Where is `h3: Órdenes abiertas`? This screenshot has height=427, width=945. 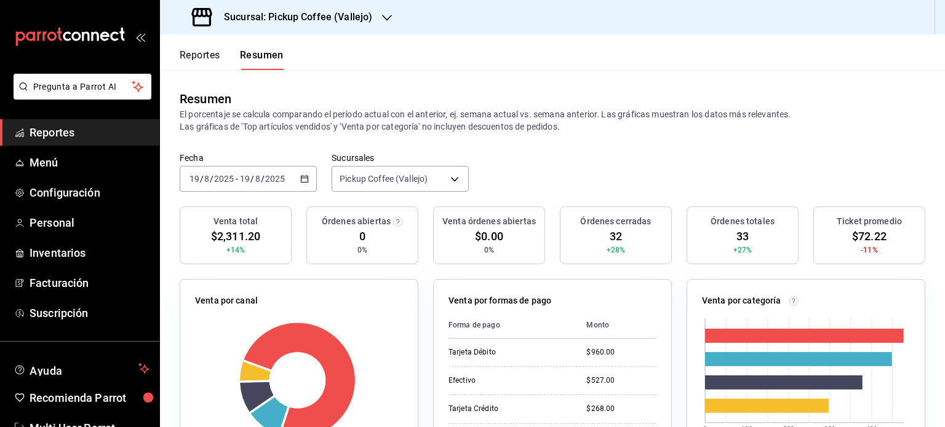 h3: Órdenes abiertas is located at coordinates (356, 221).